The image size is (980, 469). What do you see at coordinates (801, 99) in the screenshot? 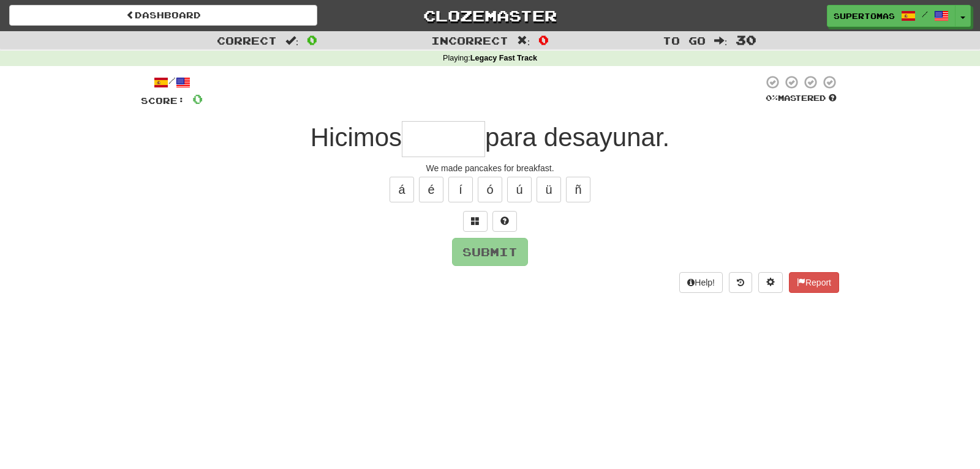
I see `div: Mastered` at bounding box center [801, 99].